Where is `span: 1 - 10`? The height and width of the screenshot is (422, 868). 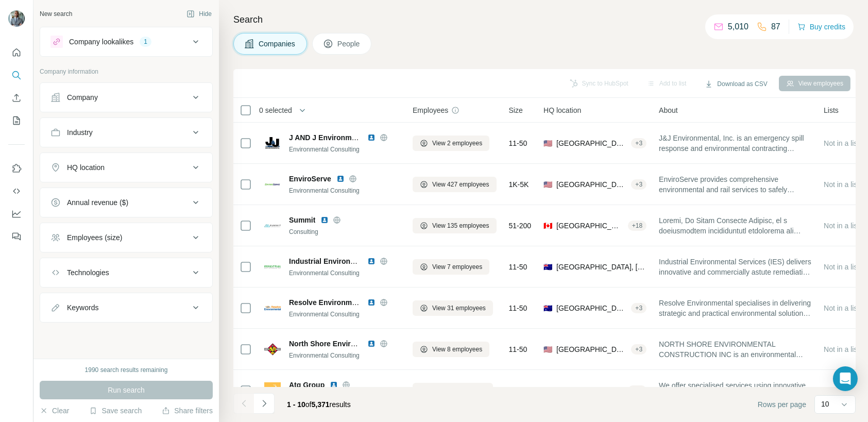 span: 1 - 10 is located at coordinates (296, 404).